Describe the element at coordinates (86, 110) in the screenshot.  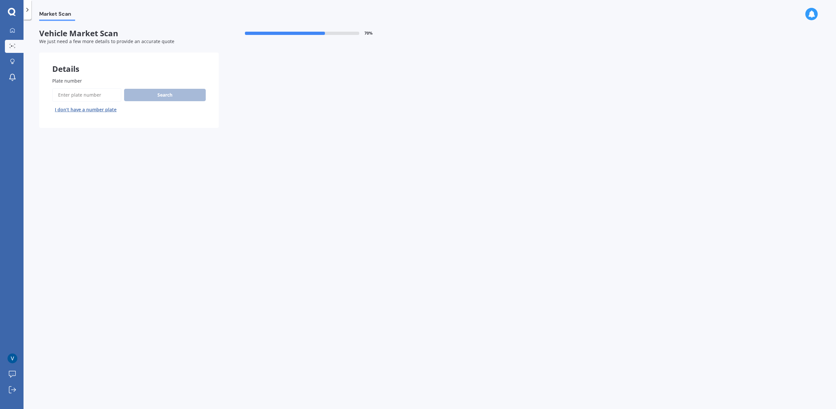
I see `button: I don’t have a number plate` at that location.